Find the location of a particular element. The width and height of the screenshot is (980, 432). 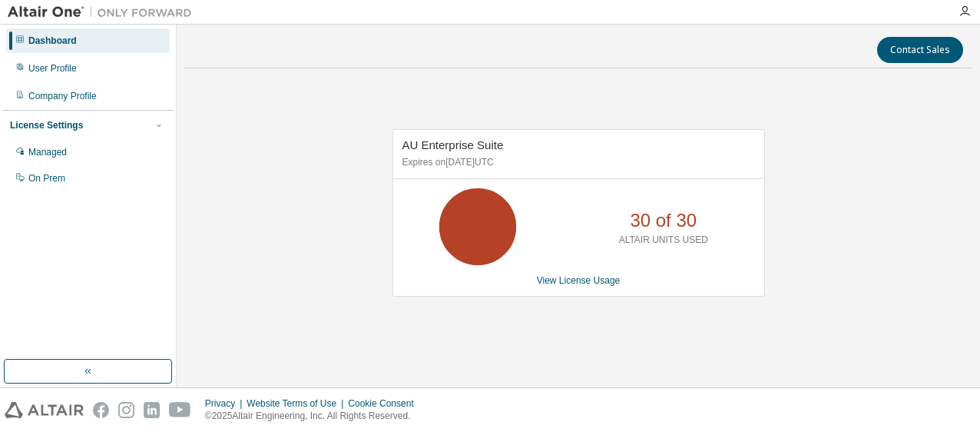

div: User Profile is located at coordinates (52, 69).